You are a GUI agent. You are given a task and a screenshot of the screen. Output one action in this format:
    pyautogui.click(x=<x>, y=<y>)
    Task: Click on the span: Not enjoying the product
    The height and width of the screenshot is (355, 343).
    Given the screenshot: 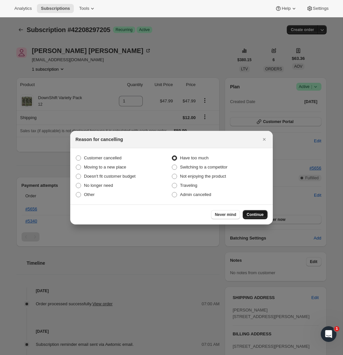 What is the action you would take?
    pyautogui.click(x=203, y=176)
    